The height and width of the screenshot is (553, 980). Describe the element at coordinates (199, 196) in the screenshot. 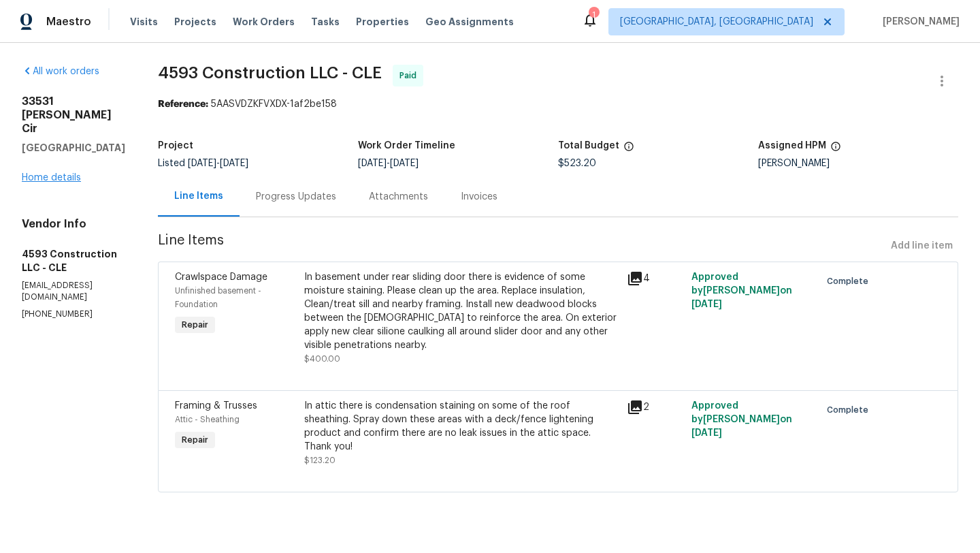

I see `div: Line Items` at that location.